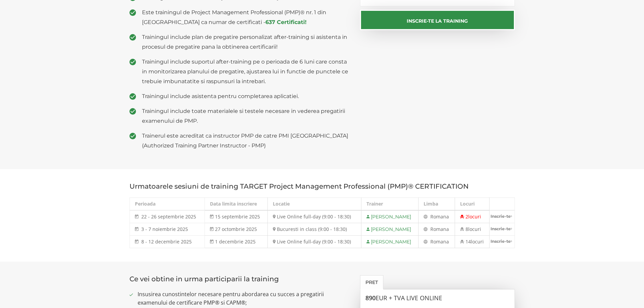 This screenshot has height=308, width=644. What do you see at coordinates (371, 282) in the screenshot?
I see `a: Pret` at bounding box center [371, 282].